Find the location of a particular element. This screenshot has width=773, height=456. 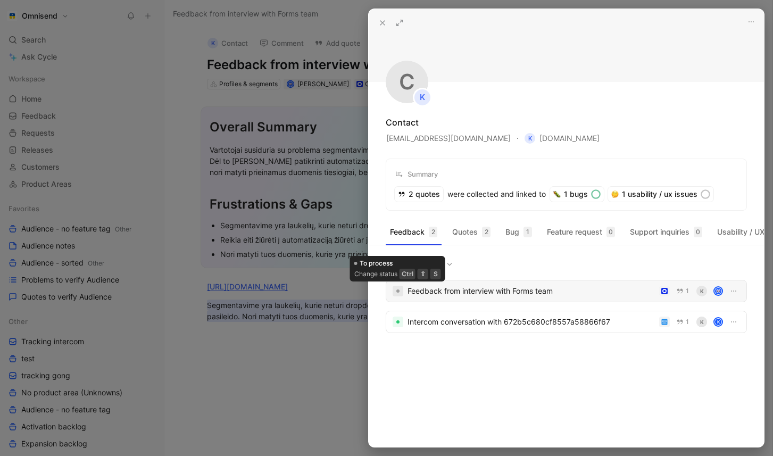

button: Quotes is located at coordinates (471, 232).